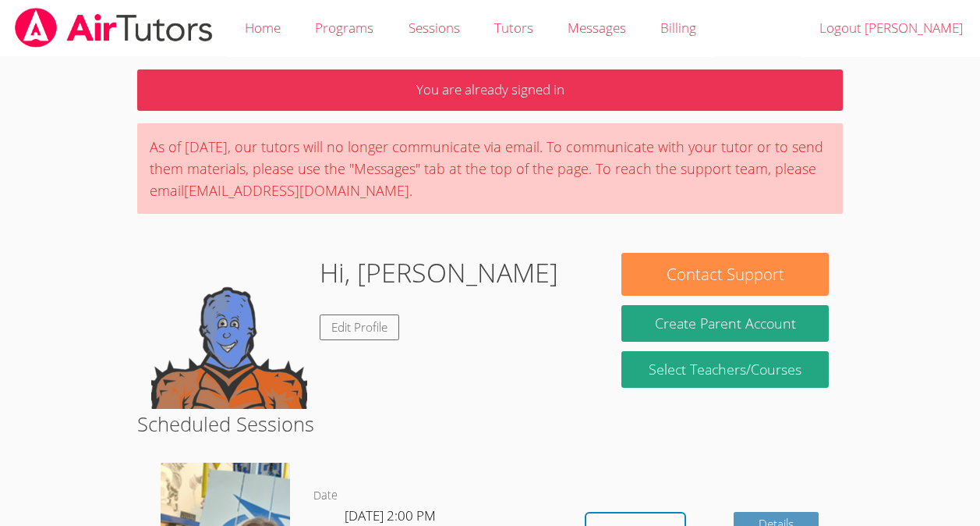 This screenshot has height=526, width=980. What do you see at coordinates (325, 496) in the screenshot?
I see `dt: Date` at bounding box center [325, 496].